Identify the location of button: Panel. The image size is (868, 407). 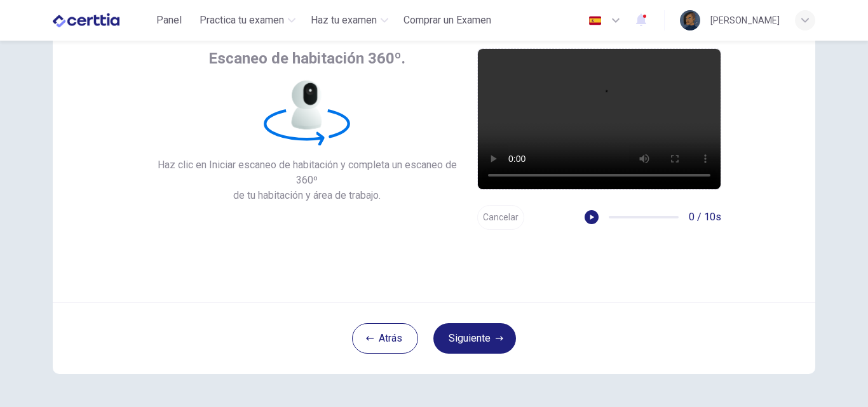
(169, 20).